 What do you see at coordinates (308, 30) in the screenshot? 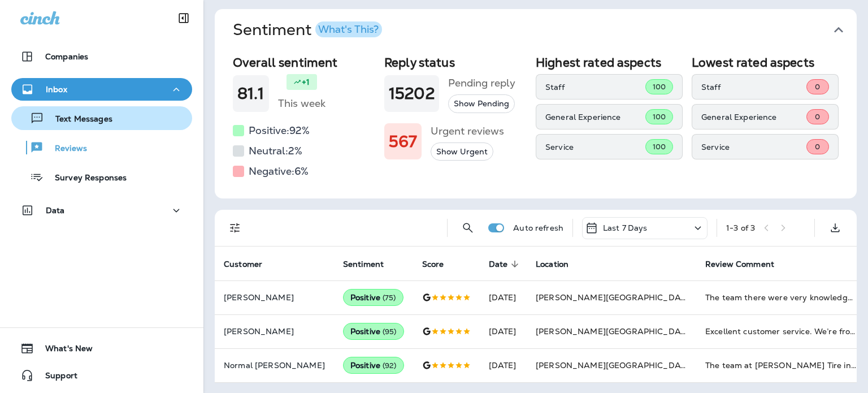
I see `h1: Sentiment` at bounding box center [308, 30].